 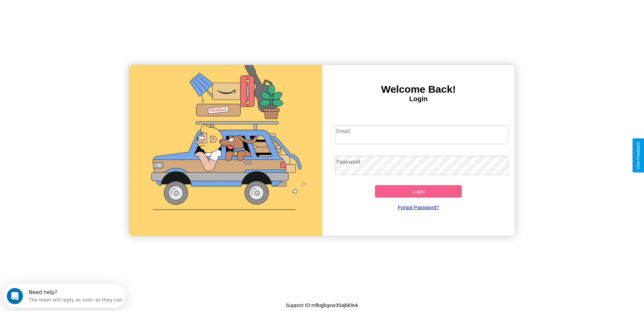 What do you see at coordinates (226, 150) in the screenshot?
I see `img: gif` at bounding box center [226, 150].